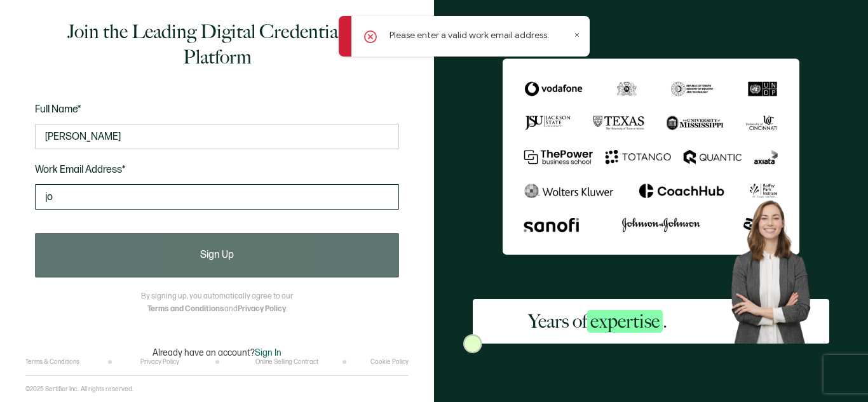 The height and width of the screenshot is (402, 868). Describe the element at coordinates (468, 35) in the screenshot. I see `p: Please enter a valid work email address.` at that location.